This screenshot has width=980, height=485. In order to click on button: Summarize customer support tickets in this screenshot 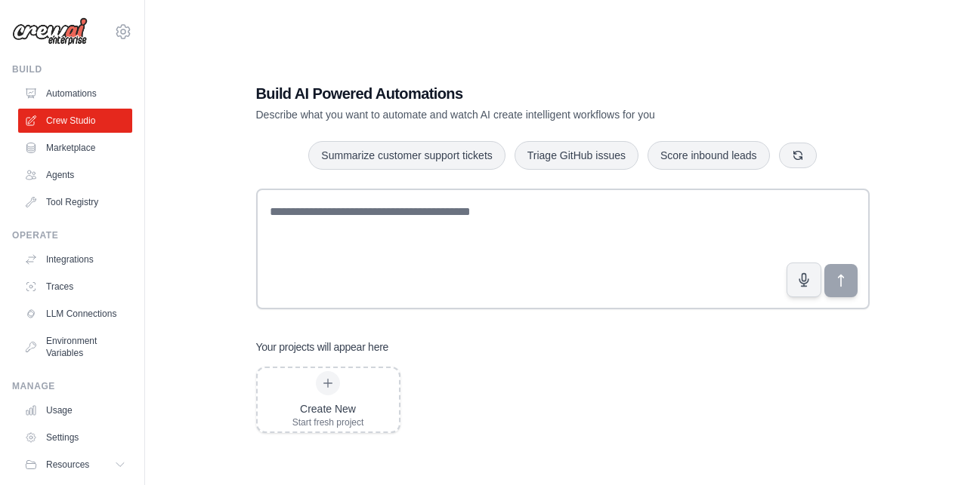, I will do `click(406, 155)`.